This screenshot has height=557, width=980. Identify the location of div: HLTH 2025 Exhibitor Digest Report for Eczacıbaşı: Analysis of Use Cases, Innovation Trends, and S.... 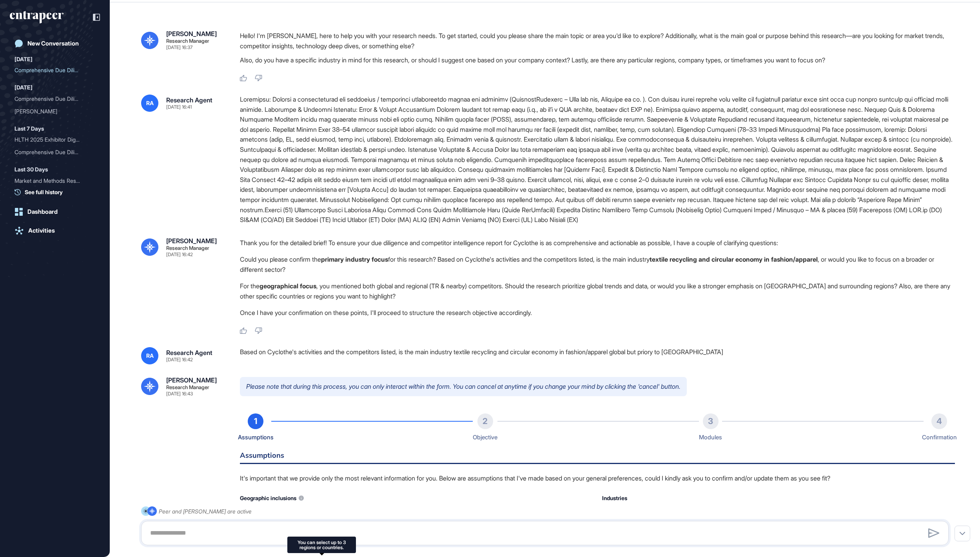
(55, 140).